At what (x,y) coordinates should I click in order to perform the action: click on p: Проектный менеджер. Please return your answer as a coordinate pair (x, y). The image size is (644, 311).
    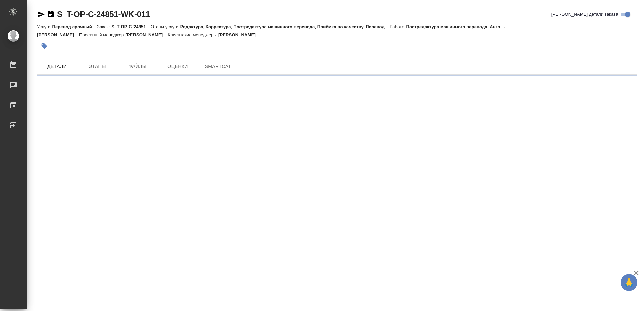
    Looking at the image, I should click on (102, 34).